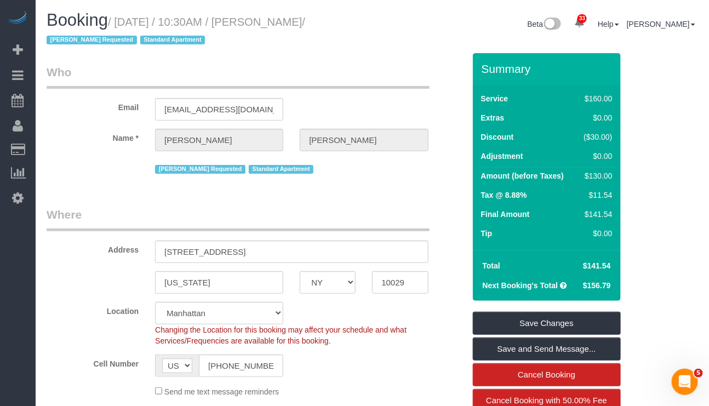 The height and width of the screenshot is (406, 709). I want to click on span: Cancel Booking with 50.00% Fee, so click(546, 400).